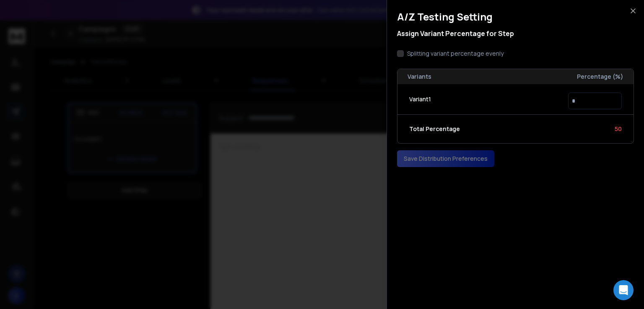 The image size is (644, 309). What do you see at coordinates (600, 76) in the screenshot?
I see `p: Percentage (%)` at bounding box center [600, 76].